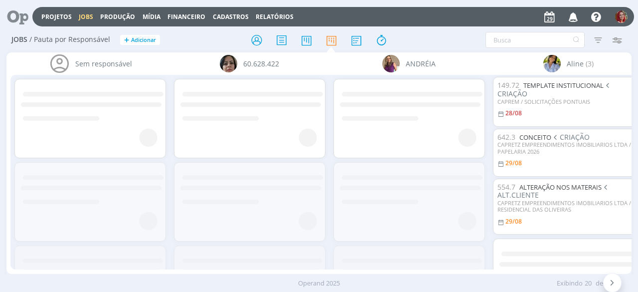 The width and height of the screenshot is (638, 292). What do you see at coordinates (561, 187) in the screenshot?
I see `a: ALTERAÇÃO NOS MATERAIS` at bounding box center [561, 187].